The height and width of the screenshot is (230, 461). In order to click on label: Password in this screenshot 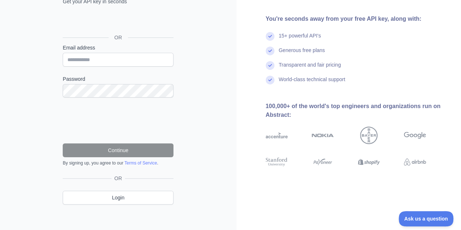, I will do `click(118, 79)`.